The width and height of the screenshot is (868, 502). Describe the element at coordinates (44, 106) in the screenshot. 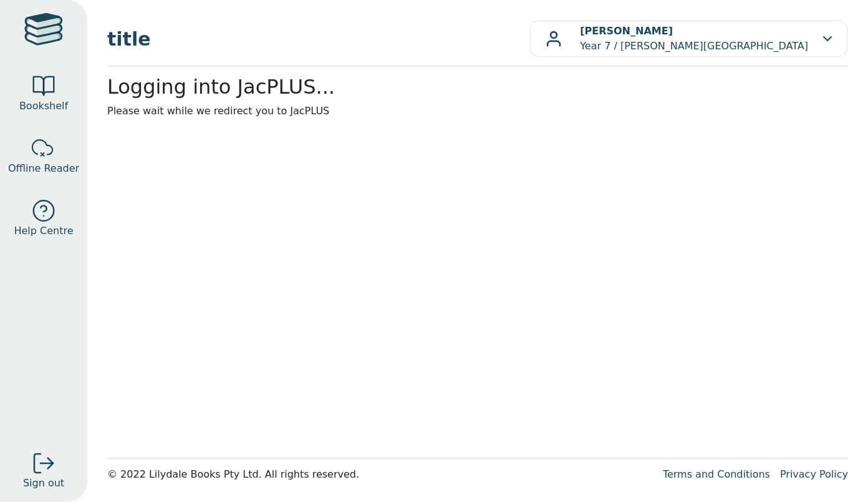

I see `span: Bookshelf` at that location.